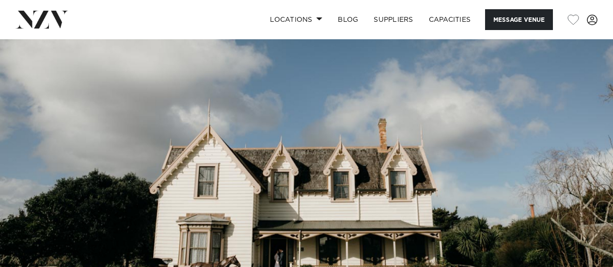 The height and width of the screenshot is (267, 613). I want to click on a: BLOG, so click(348, 19).